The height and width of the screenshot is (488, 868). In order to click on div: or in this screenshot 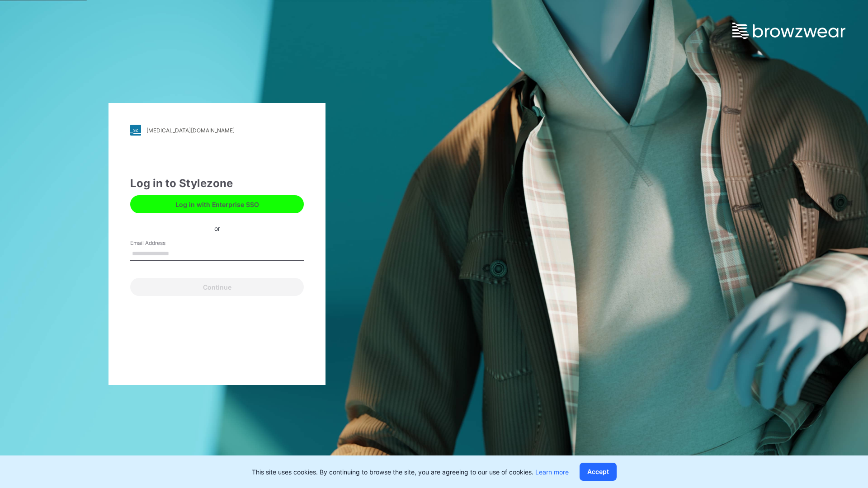, I will do `click(217, 227)`.